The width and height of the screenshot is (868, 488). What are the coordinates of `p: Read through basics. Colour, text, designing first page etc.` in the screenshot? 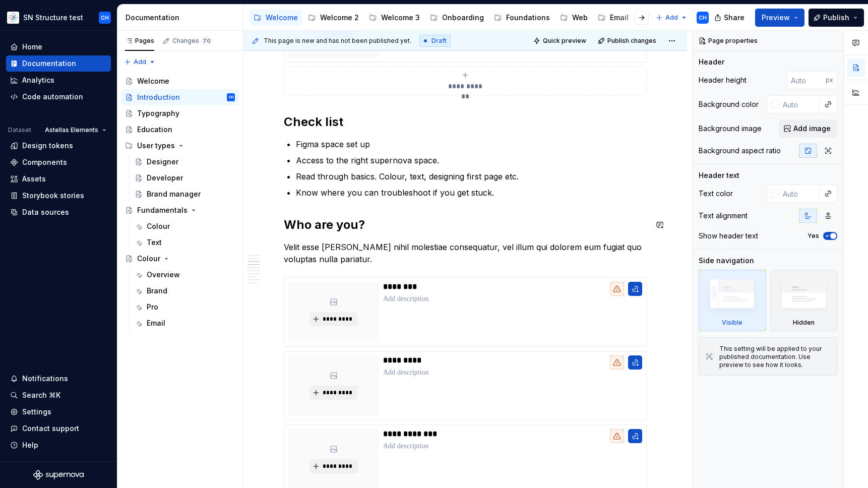 It's located at (471, 177).